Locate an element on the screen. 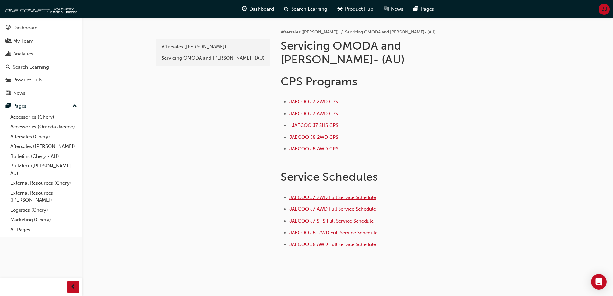 The width and height of the screenshot is (613, 296). div: News is located at coordinates (19, 93).